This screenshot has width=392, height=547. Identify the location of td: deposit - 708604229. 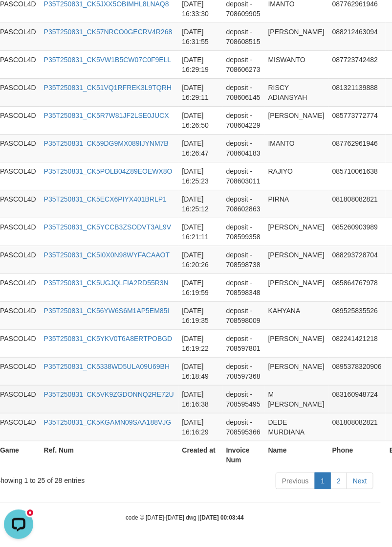
(243, 120).